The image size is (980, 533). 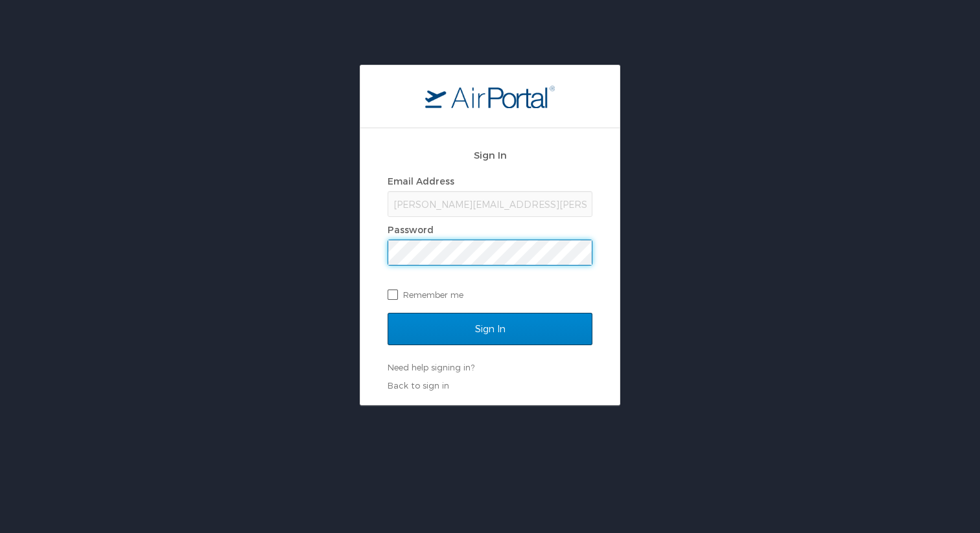 What do you see at coordinates (418, 386) in the screenshot?
I see `a: Back to sign in` at bounding box center [418, 386].